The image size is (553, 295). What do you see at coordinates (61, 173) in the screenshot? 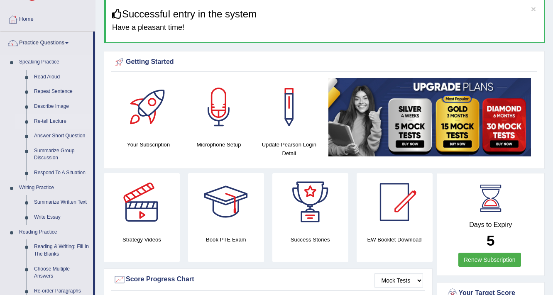
I see `a: Respond To A Situation` at bounding box center [61, 173].